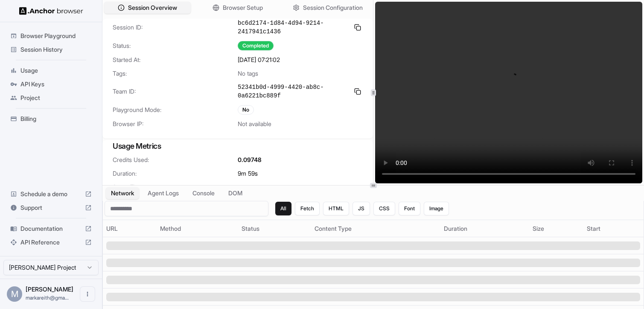 This screenshot has height=309, width=644. I want to click on span: Credits Used:, so click(175, 160).